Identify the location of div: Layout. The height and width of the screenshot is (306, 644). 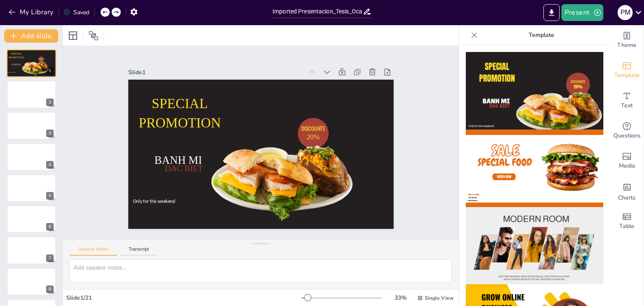
(73, 36).